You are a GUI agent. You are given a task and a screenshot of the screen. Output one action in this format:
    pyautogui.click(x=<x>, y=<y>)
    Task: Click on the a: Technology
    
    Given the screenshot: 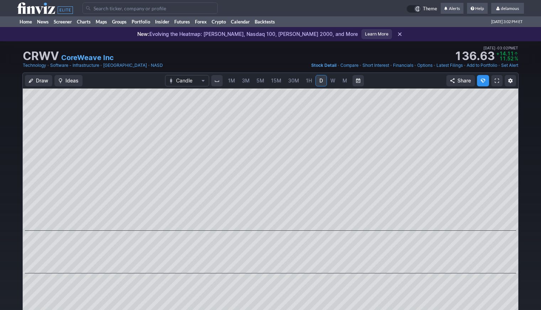 What is the action you would take?
    pyautogui.click(x=35, y=65)
    